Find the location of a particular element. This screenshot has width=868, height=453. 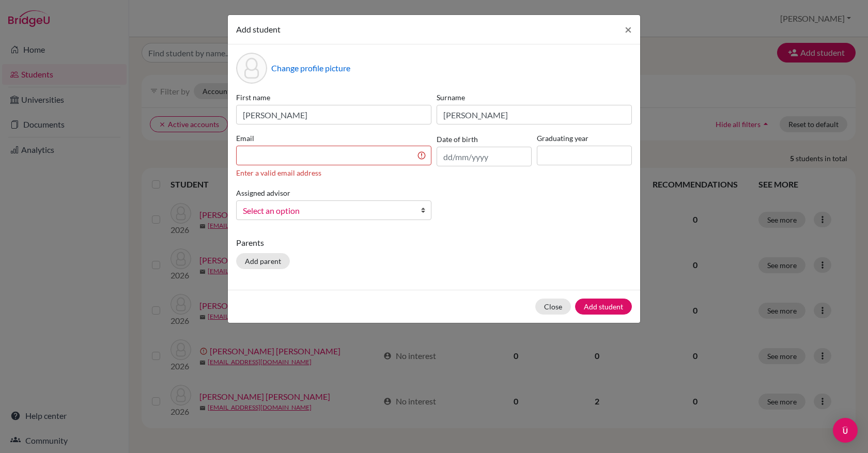

span: Add student is located at coordinates (258, 29).